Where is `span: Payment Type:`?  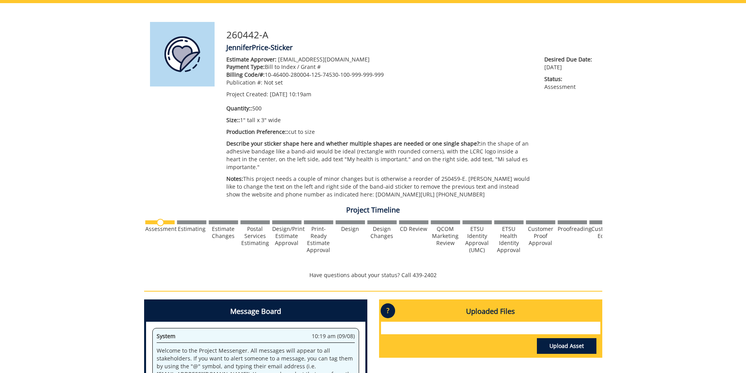 span: Payment Type: is located at coordinates (245, 67).